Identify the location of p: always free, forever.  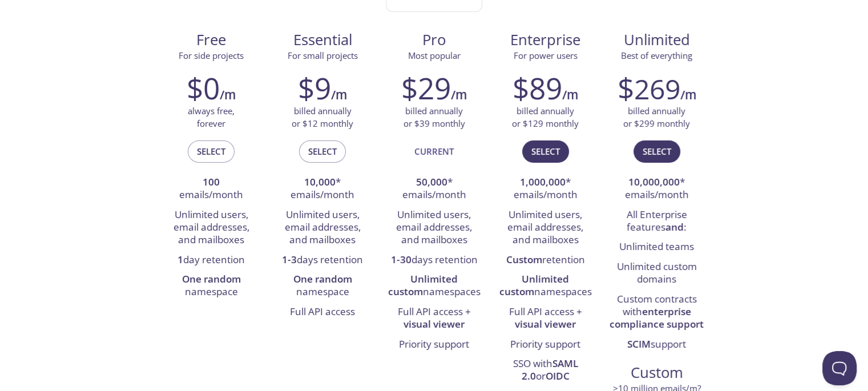
(211, 117).